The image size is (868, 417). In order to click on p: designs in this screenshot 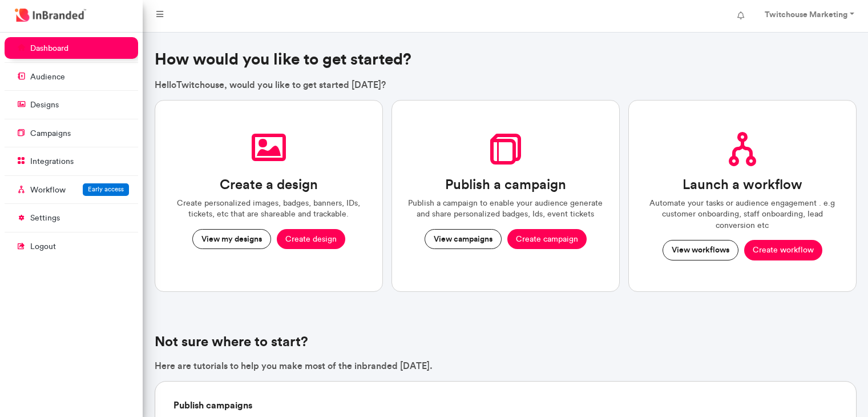, I will do `click(45, 105)`.